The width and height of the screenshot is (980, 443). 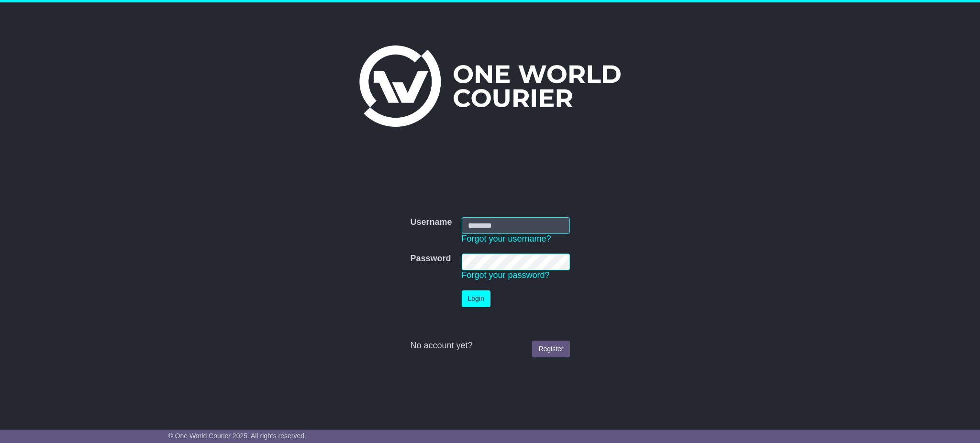 What do you see at coordinates (431, 223) in the screenshot?
I see `label: Username` at bounding box center [431, 223].